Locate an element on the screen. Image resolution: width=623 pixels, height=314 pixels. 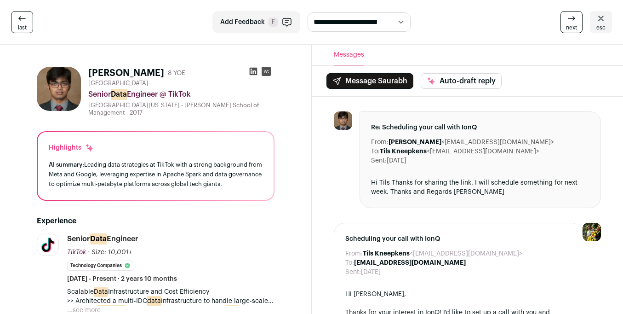
div: Senior Engineer is located at coordinates (103, 239).